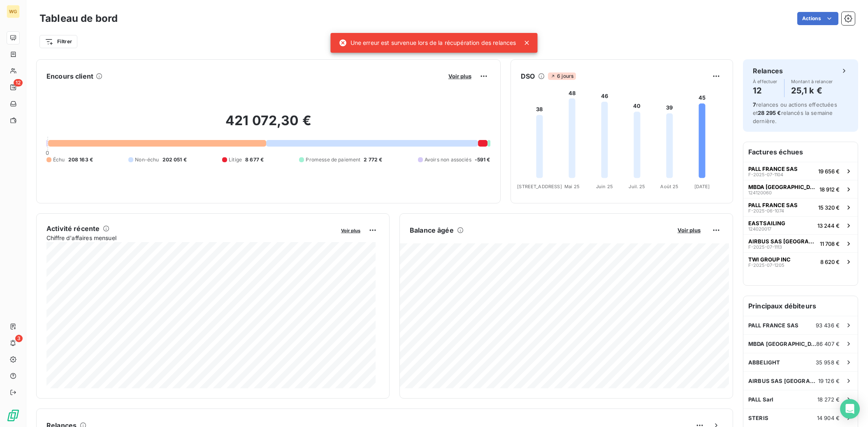  I want to click on h4: 12, so click(765, 91).